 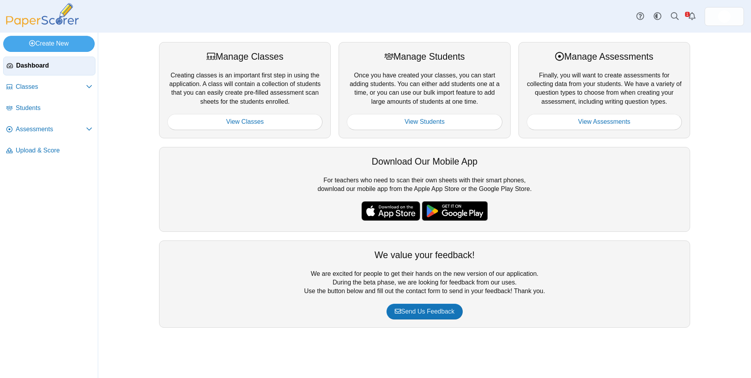 I want to click on div: Once you have created your classes, you can start adding students. You can either add students on..., so click(x=424, y=90).